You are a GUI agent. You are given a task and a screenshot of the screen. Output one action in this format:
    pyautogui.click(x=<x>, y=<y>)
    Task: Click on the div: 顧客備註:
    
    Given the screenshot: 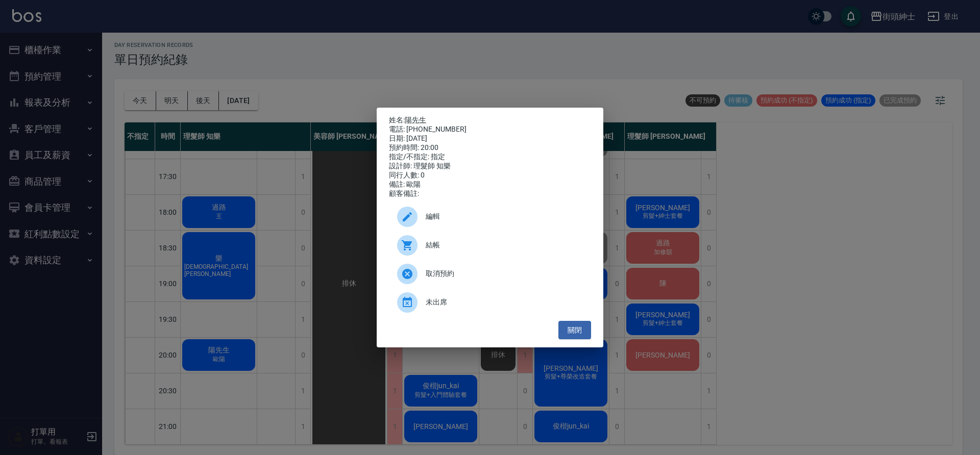 What is the action you would take?
    pyautogui.click(x=490, y=194)
    